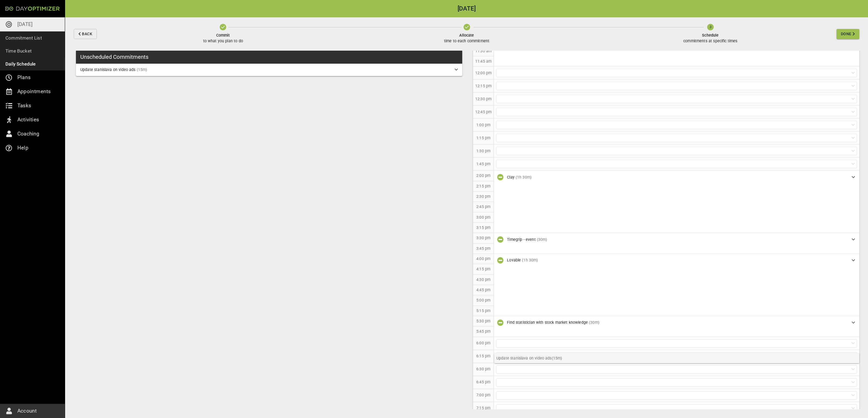 The image size is (868, 418). Describe the element at coordinates (114, 57) in the screenshot. I see `h3: Unscheduled Commitments` at that location.